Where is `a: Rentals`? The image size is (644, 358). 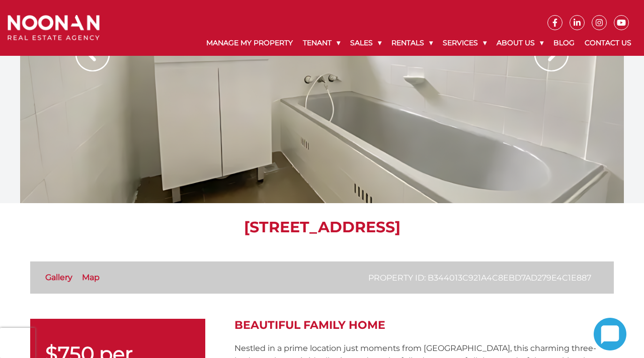
a: Rentals is located at coordinates (412, 43).